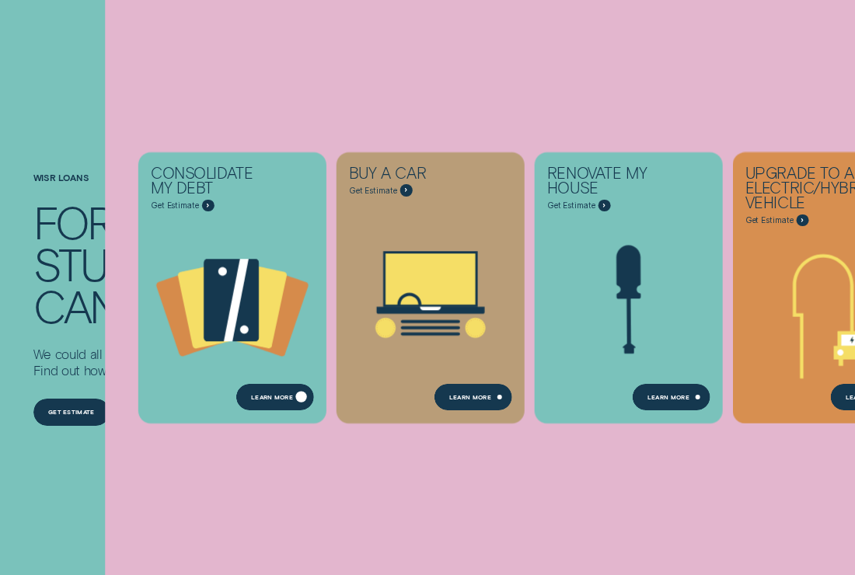  Describe the element at coordinates (629, 283) in the screenshot. I see `a: Renovate My House - Learn more` at that location.